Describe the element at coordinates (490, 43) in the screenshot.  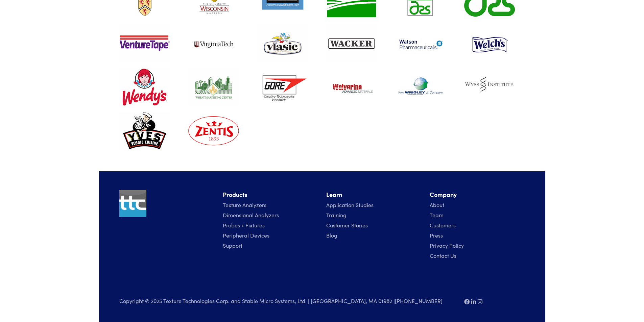
I see `img: welchs.gif` at that location.